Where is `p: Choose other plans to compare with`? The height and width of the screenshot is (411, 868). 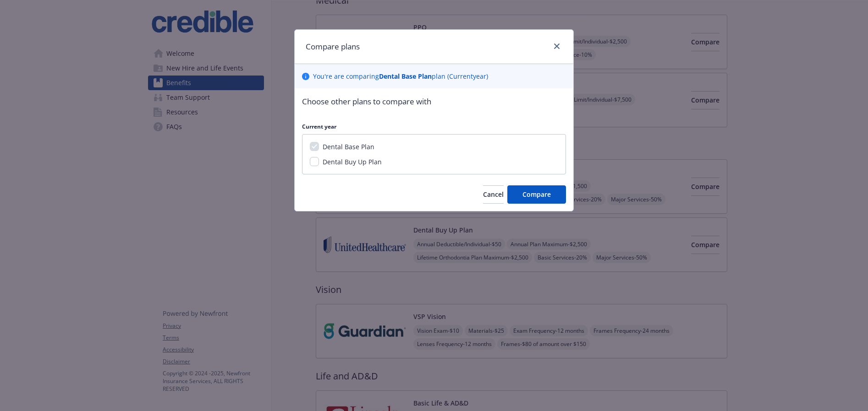
p: Choose other plans to compare with is located at coordinates (434, 102).